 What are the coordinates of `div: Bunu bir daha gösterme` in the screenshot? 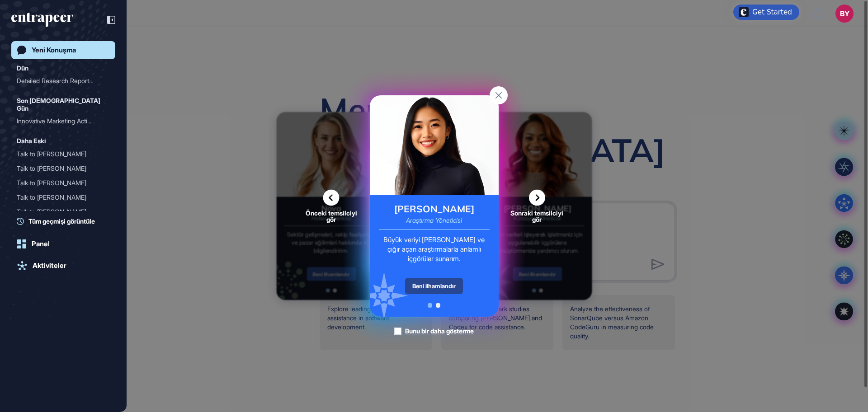 It's located at (439, 331).